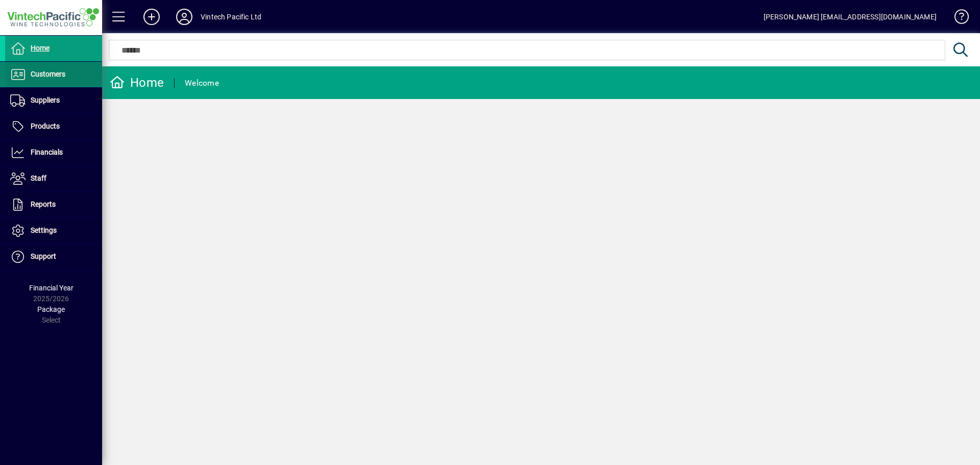  What do you see at coordinates (54, 101) in the screenshot?
I see `a: Suppliers` at bounding box center [54, 101].